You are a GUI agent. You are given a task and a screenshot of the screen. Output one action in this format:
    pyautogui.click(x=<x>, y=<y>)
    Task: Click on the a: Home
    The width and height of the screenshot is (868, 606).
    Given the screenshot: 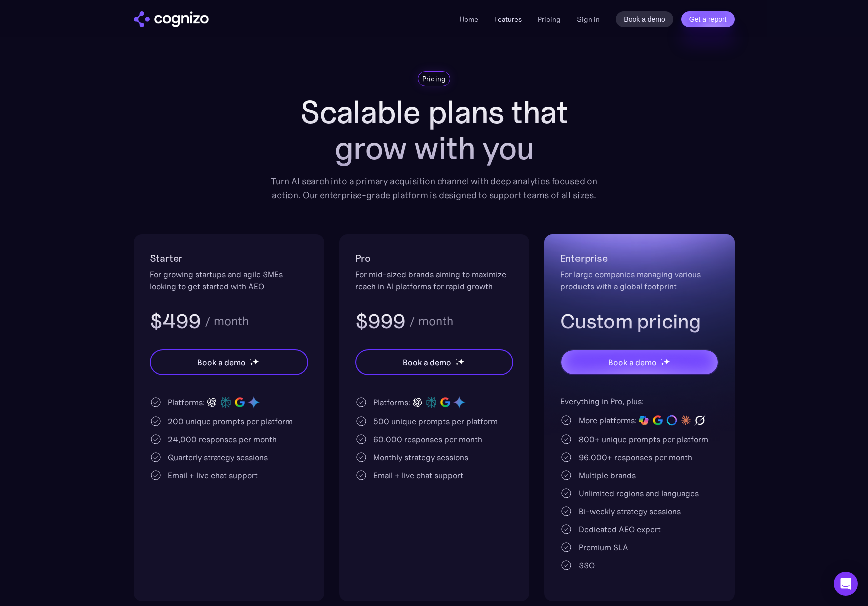 What is the action you would take?
    pyautogui.click(x=469, y=19)
    